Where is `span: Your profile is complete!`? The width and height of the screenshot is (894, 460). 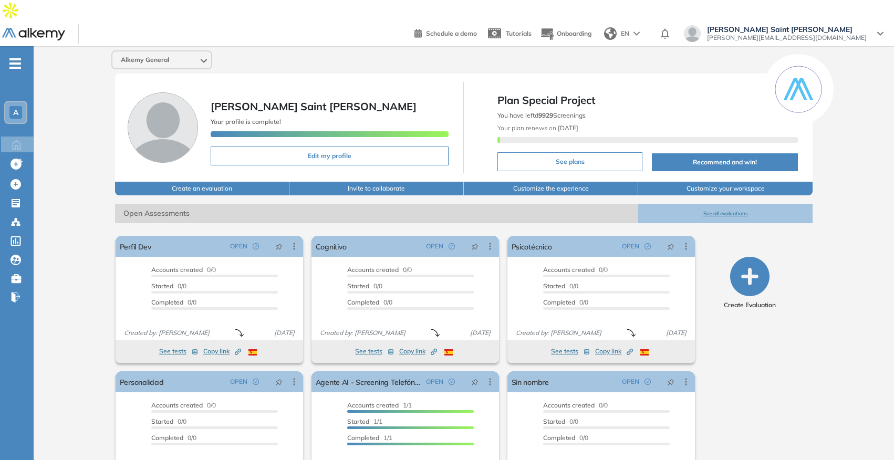 span: Your profile is complete! is located at coordinates (246, 121).